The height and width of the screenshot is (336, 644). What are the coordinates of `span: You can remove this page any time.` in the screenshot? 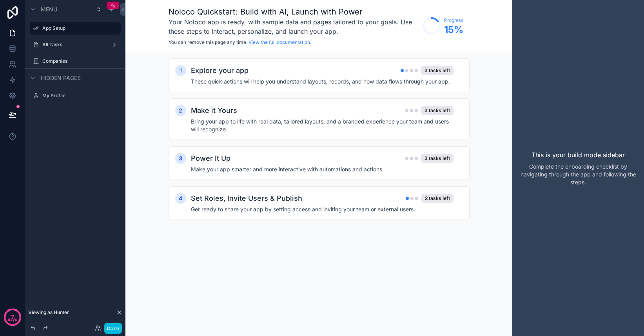 It's located at (208, 42).